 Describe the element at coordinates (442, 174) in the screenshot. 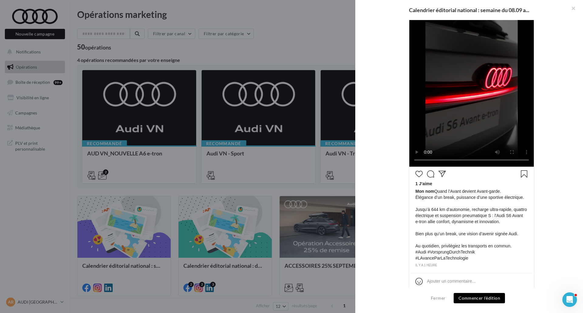

I see `svg: Partager la publication` at that location.